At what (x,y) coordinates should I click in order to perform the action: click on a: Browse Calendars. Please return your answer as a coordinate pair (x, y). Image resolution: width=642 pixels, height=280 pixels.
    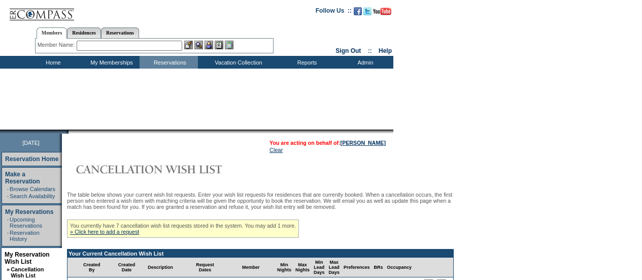
    Looking at the image, I should click on (32, 189).